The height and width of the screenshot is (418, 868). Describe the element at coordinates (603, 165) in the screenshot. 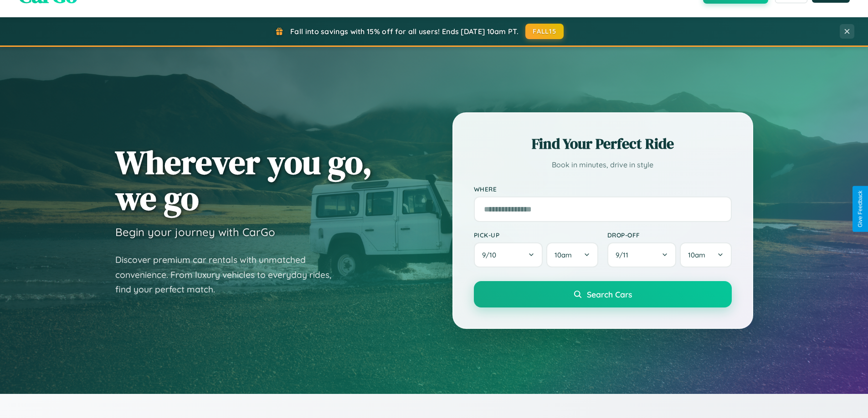

I see `p: Book in minutes, drive in style` at that location.